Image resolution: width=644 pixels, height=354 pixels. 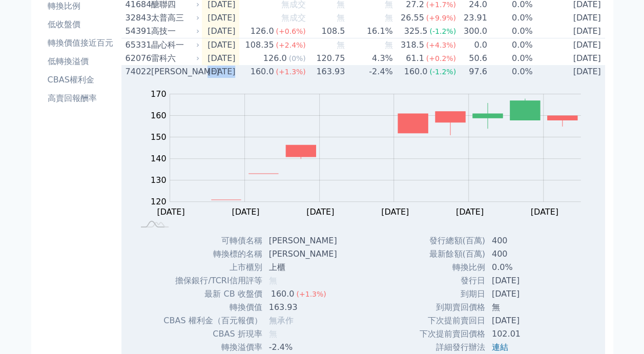 I want to click on a: CBAS權利金, so click(x=80, y=80).